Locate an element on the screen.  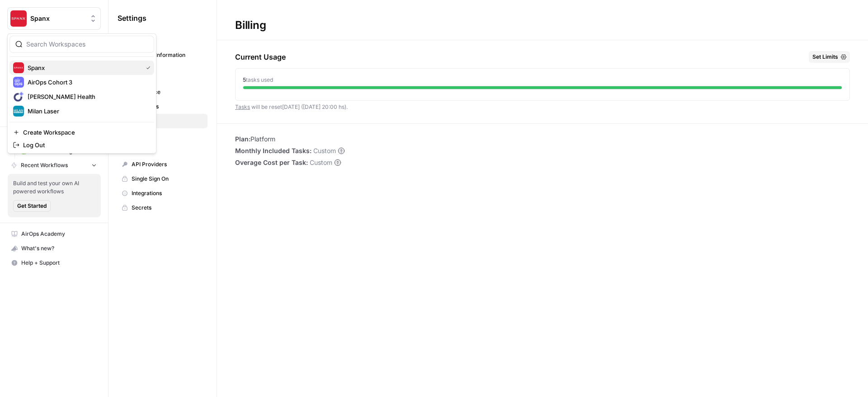
span: Get Started is located at coordinates (32, 206).